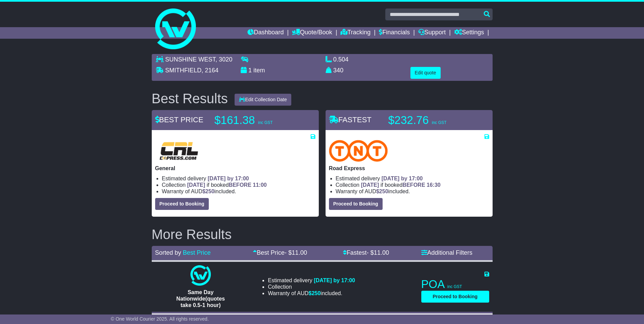 The image size is (644, 324). What do you see at coordinates (200, 299) in the screenshot?
I see `span: Same Day Nationwide(quotes take 0.5-1 hour)` at bounding box center [200, 299].